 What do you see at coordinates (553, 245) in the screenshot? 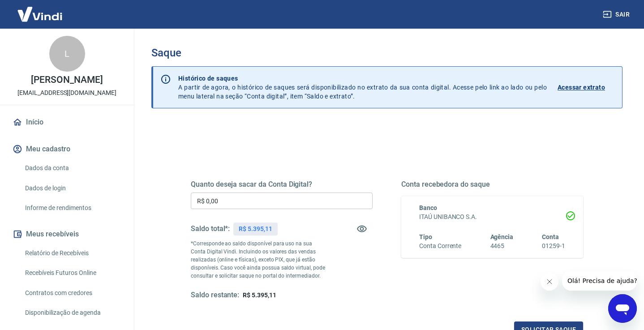
I see `h6: 01259-1` at bounding box center [553, 245].